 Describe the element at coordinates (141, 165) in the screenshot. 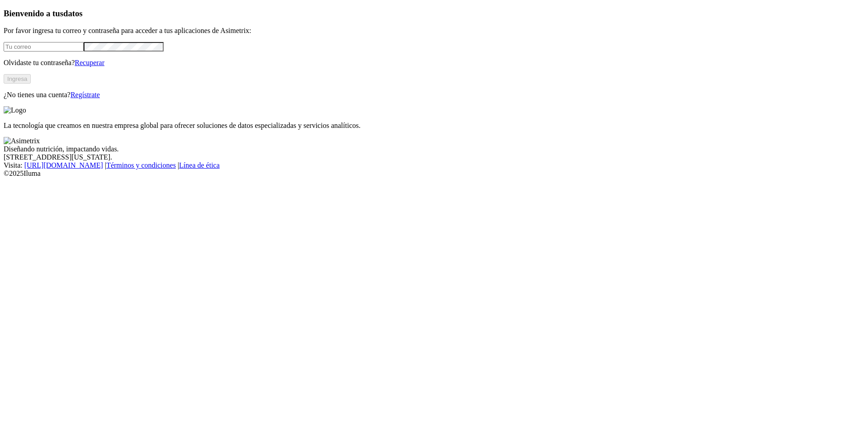

I see `a: Términos y condiciones` at that location.